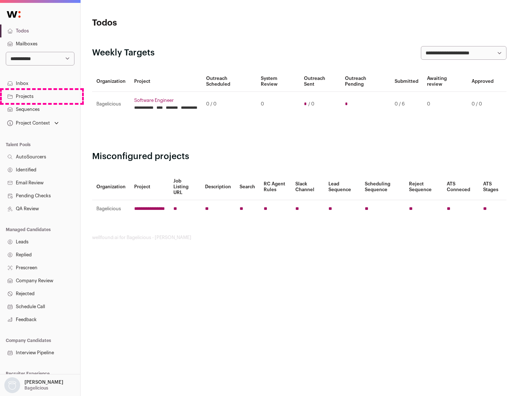 Image resolution: width=518 pixels, height=396 pixels. I want to click on h2: Weekly Targets, so click(123, 53).